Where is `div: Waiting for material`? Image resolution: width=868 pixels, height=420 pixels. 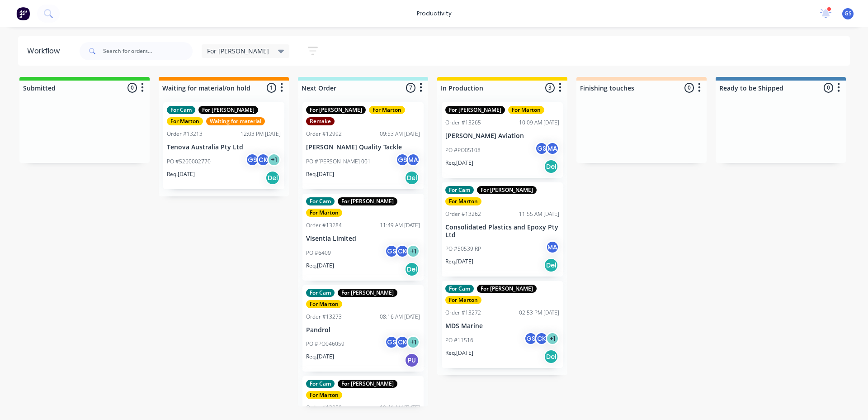
div: Waiting for material is located at coordinates (235, 122).